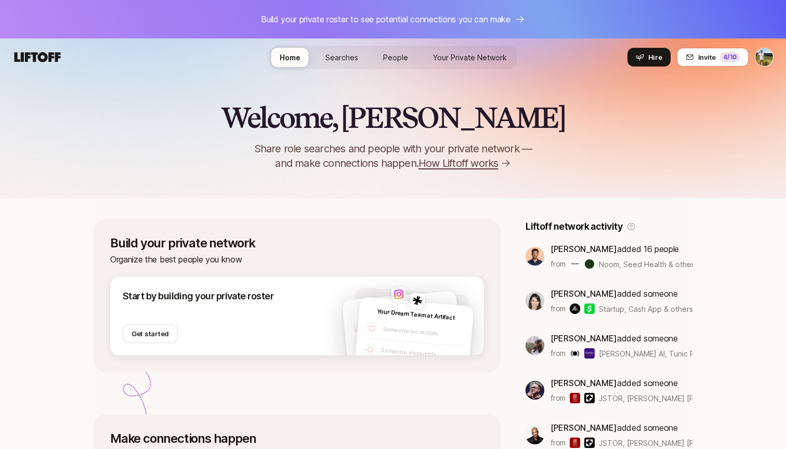 This screenshot has width=786, height=449. Describe the element at coordinates (646, 309) in the screenshot. I see `span: Startup, Cash App & others` at that location.